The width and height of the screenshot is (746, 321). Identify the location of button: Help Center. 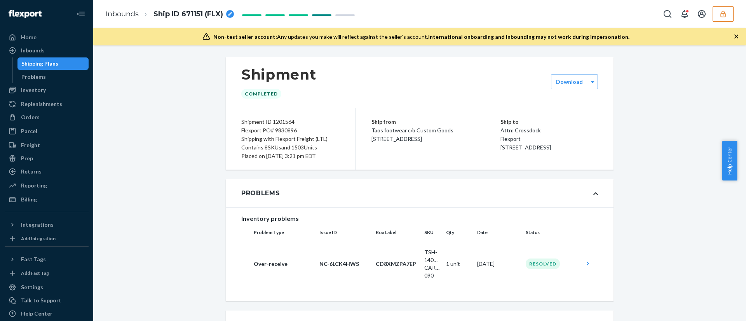
(729, 161).